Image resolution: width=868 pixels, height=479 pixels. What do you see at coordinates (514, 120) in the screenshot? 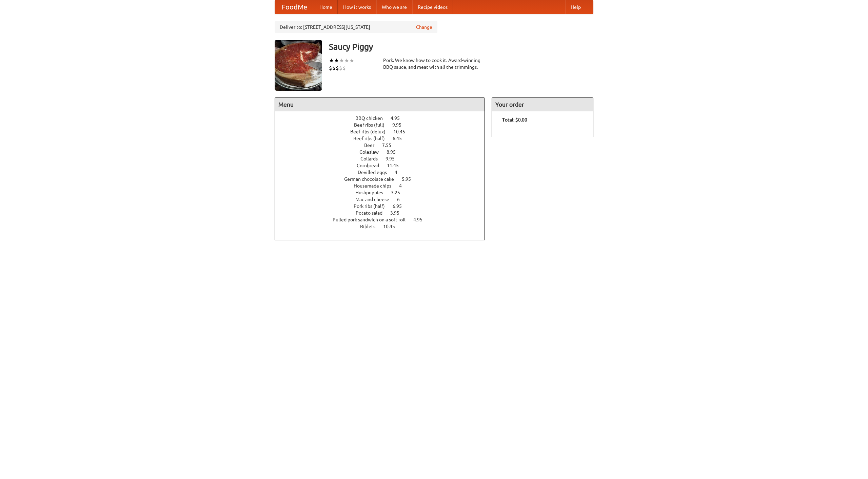
I see `b: Total: $0.00` at bounding box center [514, 120].